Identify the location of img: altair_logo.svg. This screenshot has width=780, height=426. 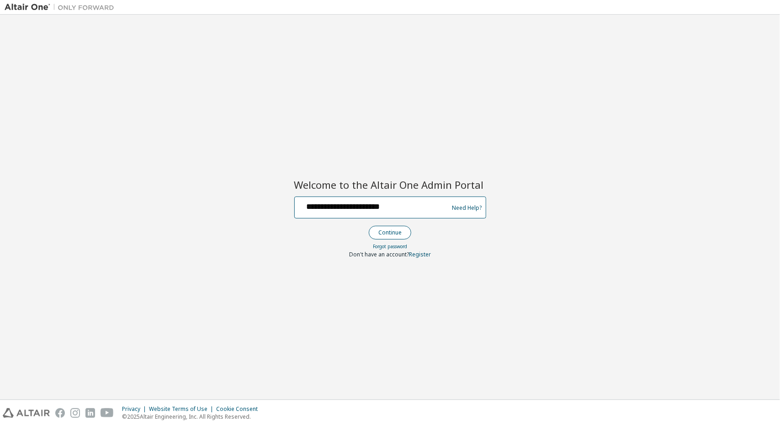
(26, 413).